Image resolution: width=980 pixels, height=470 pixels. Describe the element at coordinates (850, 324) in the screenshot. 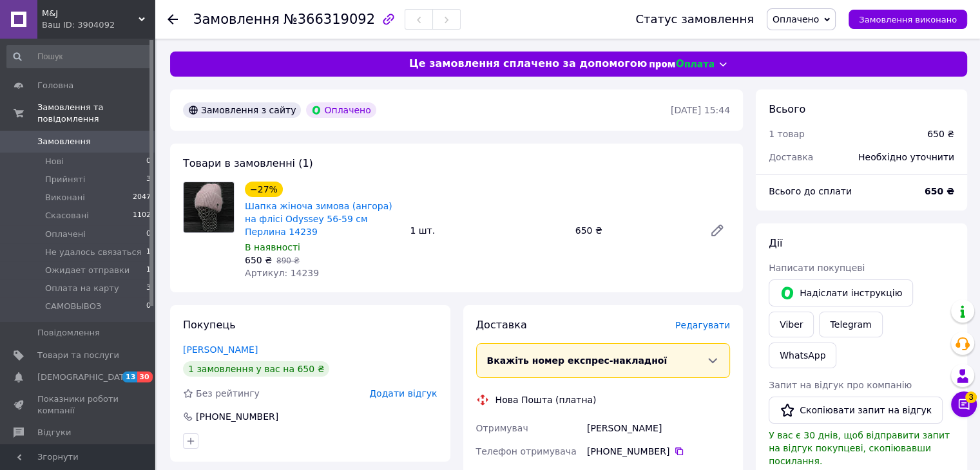

I see `a: Telegram` at that location.